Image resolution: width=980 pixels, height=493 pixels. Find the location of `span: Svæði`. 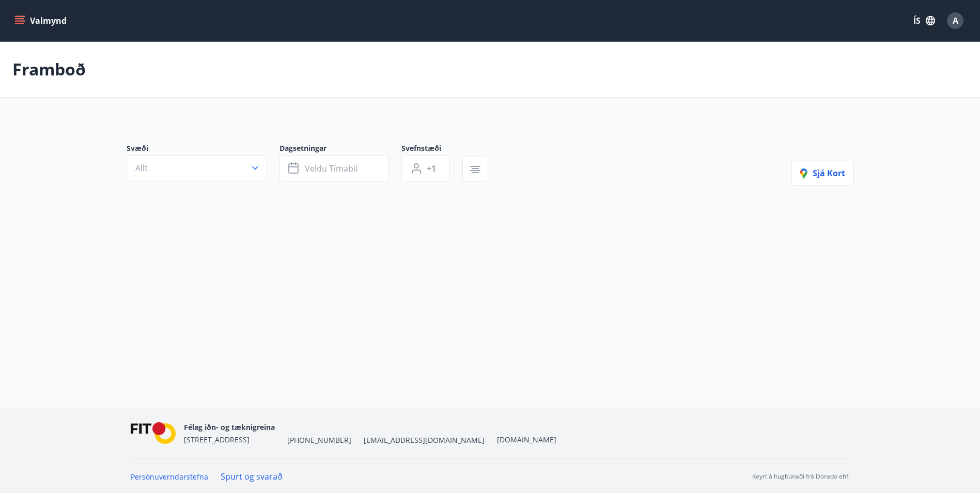

span: Svæði is located at coordinates (203, 150).